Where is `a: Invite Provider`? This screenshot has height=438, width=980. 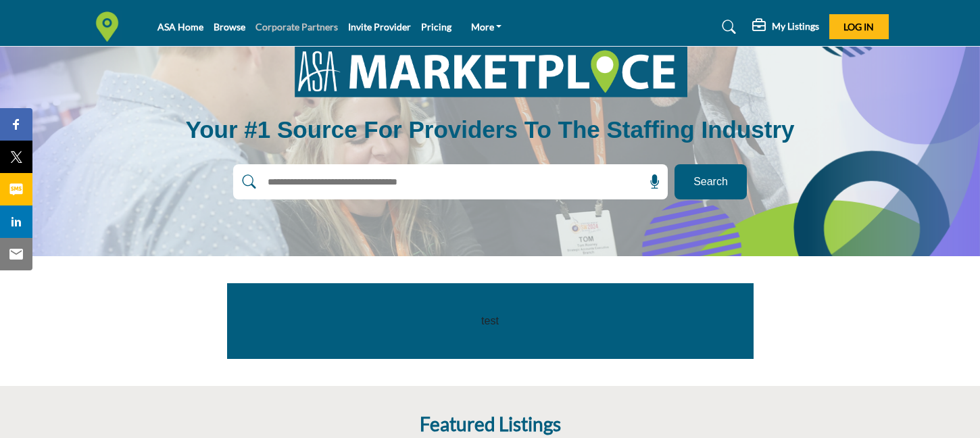 a: Invite Provider is located at coordinates (379, 26).